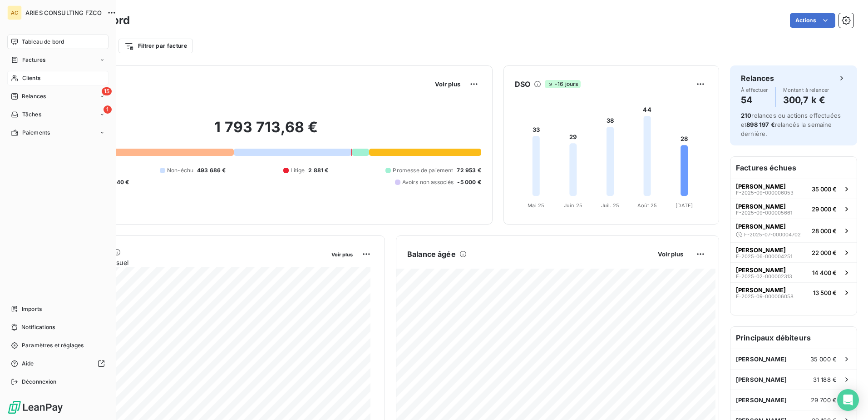 The height and width of the screenshot is (420, 868). I want to click on span: 210, so click(746, 115).